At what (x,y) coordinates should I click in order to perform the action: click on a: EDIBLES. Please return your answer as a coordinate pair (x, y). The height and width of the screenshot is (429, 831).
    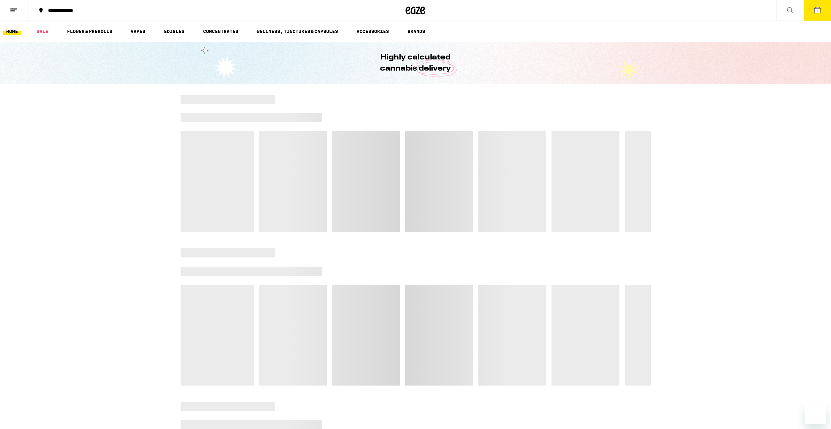
    Looking at the image, I should click on (174, 31).